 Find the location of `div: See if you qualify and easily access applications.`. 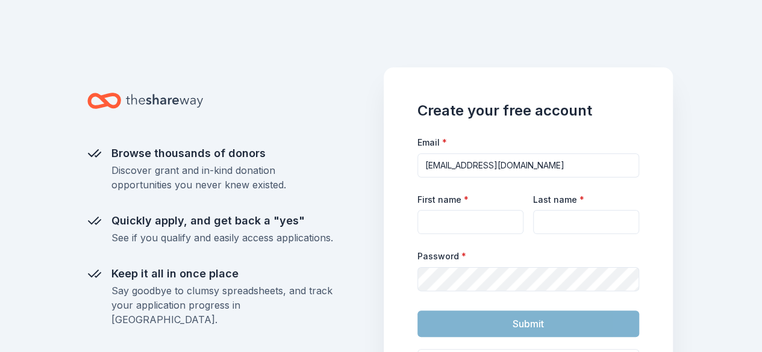

div: See if you qualify and easily access applications. is located at coordinates (222, 238).